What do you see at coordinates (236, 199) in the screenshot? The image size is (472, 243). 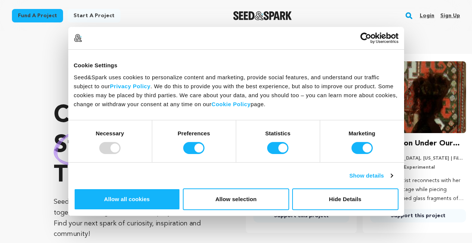 I see `button: Allow selection` at bounding box center [236, 199].